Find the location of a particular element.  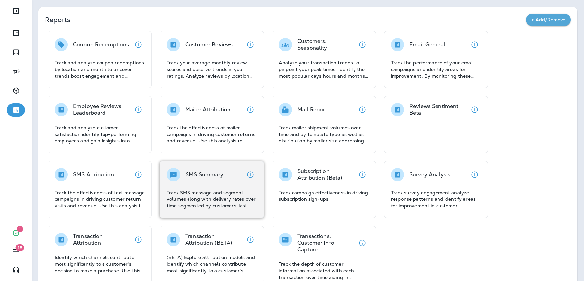

p: Email General is located at coordinates (428, 45).